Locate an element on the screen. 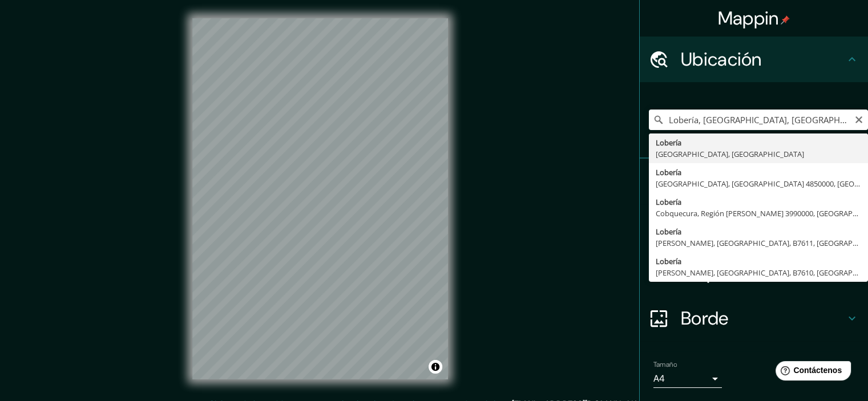 This screenshot has height=401, width=868. font: A4 is located at coordinates (659, 378).